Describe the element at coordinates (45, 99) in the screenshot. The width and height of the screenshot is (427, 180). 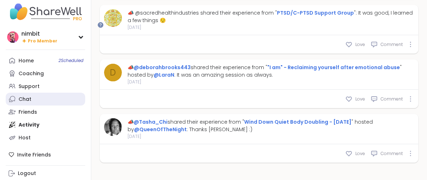
I see `a: Chat` at that location.